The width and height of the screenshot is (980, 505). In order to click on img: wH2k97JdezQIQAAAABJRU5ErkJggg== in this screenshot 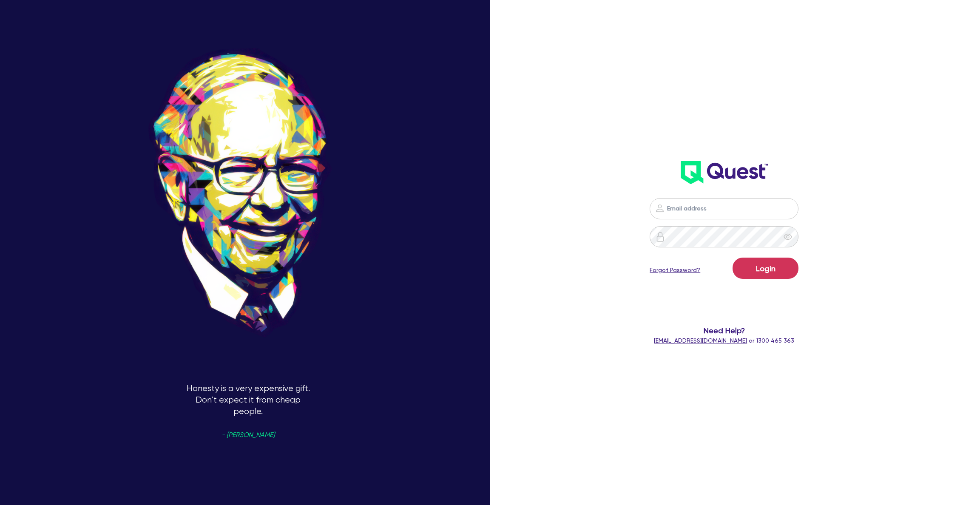, I will do `click(724, 173)`.